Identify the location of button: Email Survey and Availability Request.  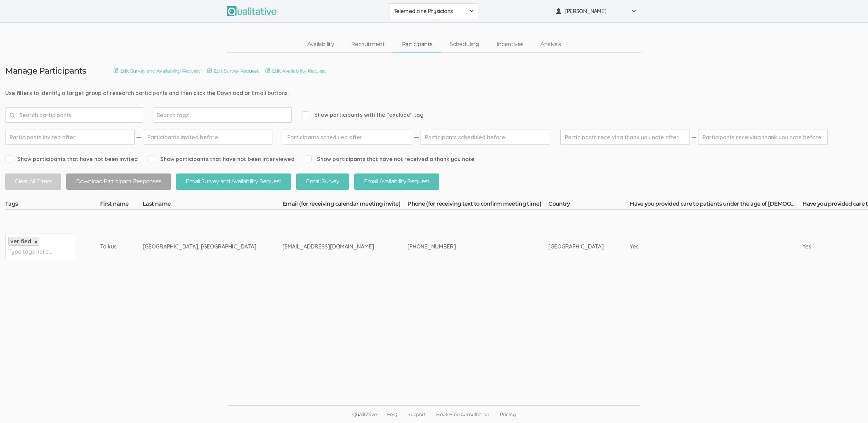
(234, 181).